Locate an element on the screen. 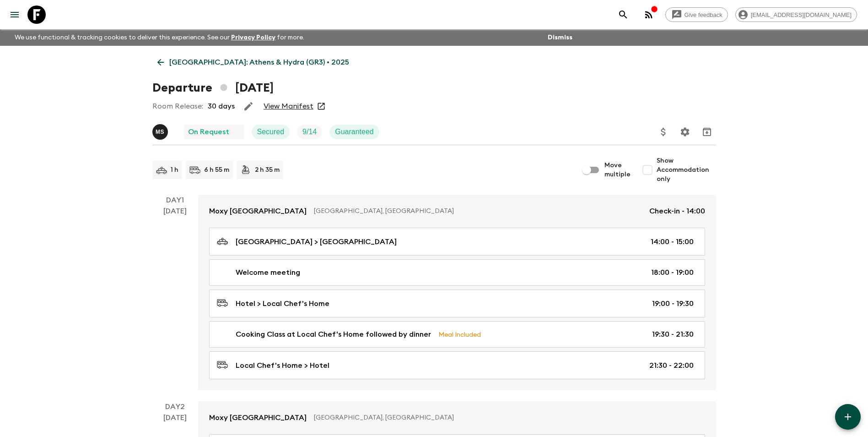  p: Secured is located at coordinates (271, 132).